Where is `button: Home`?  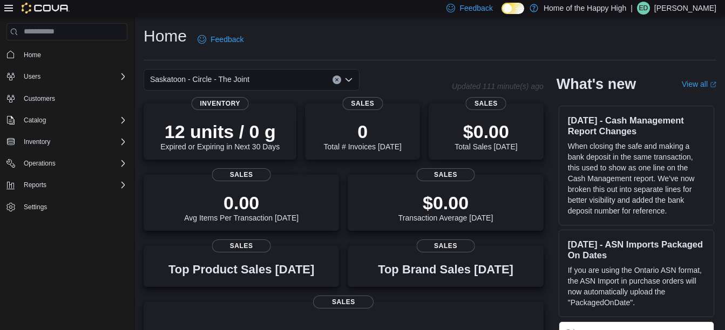
button: Home is located at coordinates (67, 55).